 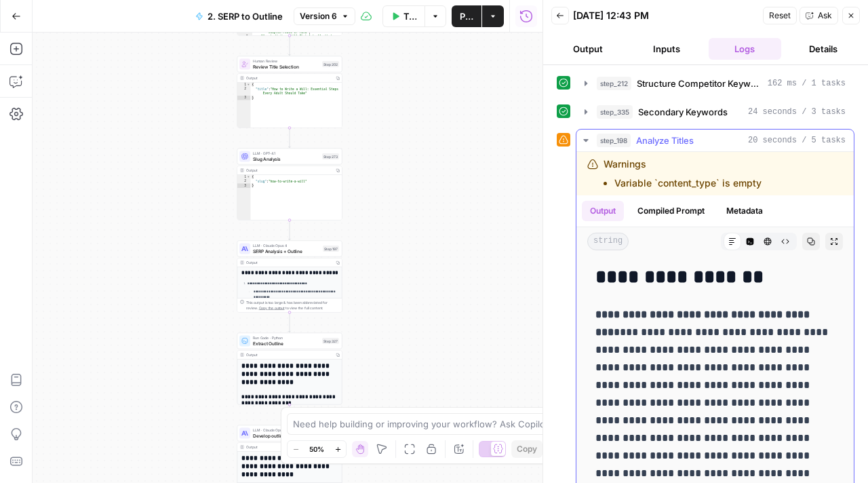 I want to click on span: SERP Analysis + Outline, so click(x=287, y=251).